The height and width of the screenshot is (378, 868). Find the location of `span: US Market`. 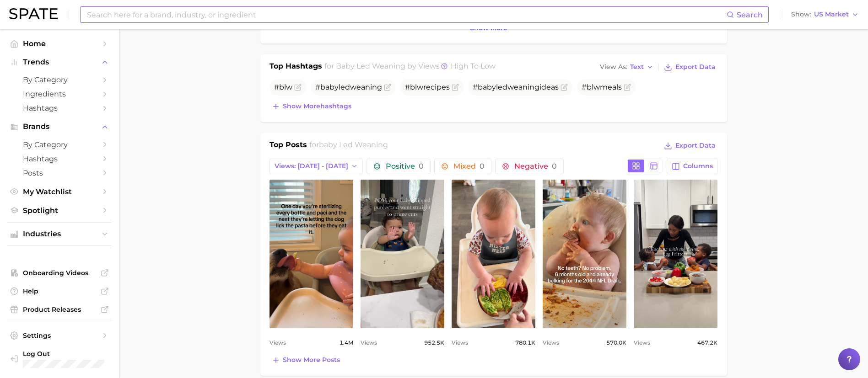

span: US Market is located at coordinates (831, 14).